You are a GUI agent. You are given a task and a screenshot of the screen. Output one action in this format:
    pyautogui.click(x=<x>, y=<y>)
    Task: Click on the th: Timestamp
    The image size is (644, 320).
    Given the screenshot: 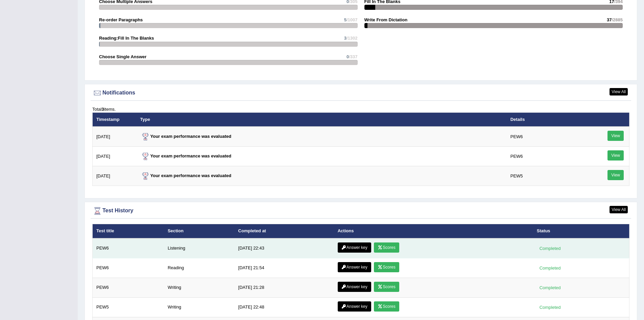 What is the action you would take?
    pyautogui.click(x=115, y=119)
    